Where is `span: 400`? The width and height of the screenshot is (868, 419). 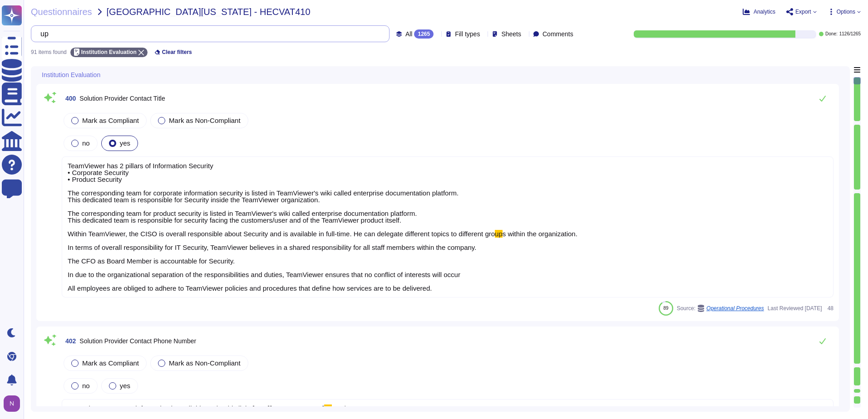 span: 400 is located at coordinates (68, 98).